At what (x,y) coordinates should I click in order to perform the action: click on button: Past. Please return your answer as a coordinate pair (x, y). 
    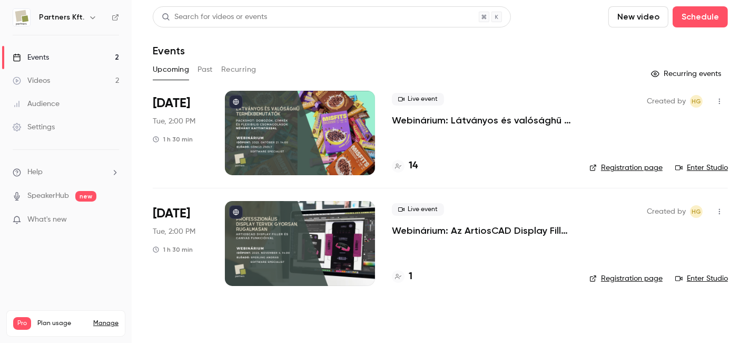
    Looking at the image, I should click on (205, 70).